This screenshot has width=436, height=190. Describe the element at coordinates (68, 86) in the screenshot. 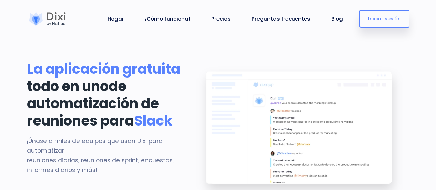

I see `font: todo en uno` at that location.